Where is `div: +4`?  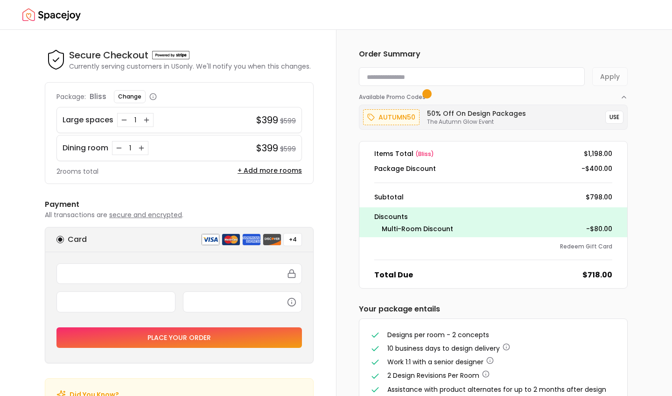
div: +4 is located at coordinates (292, 239).